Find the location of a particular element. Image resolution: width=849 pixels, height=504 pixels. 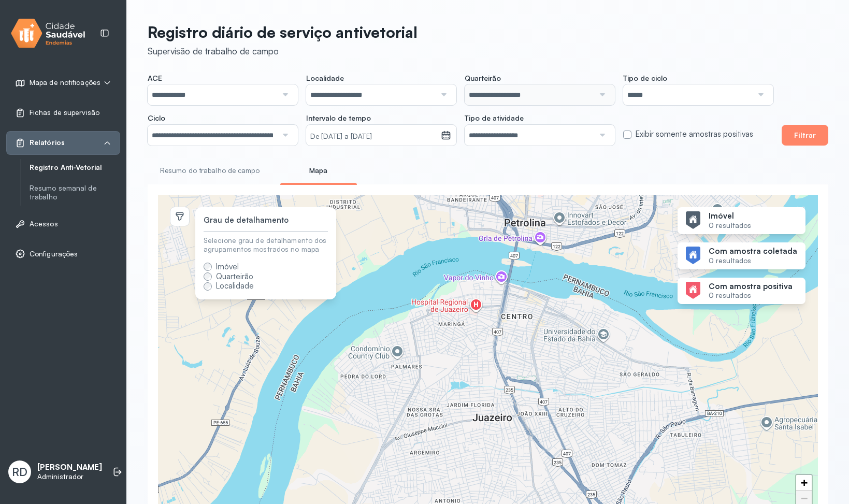

span: Intervalo de tempo is located at coordinates (338, 118).